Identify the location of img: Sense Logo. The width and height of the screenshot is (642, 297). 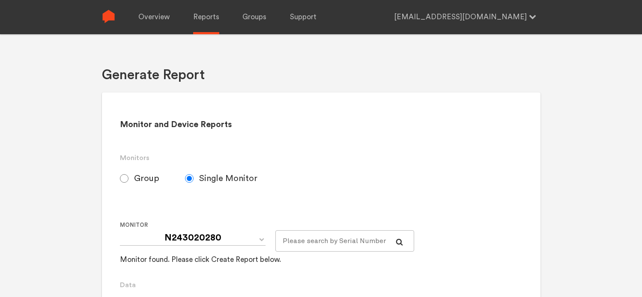
(108, 16).